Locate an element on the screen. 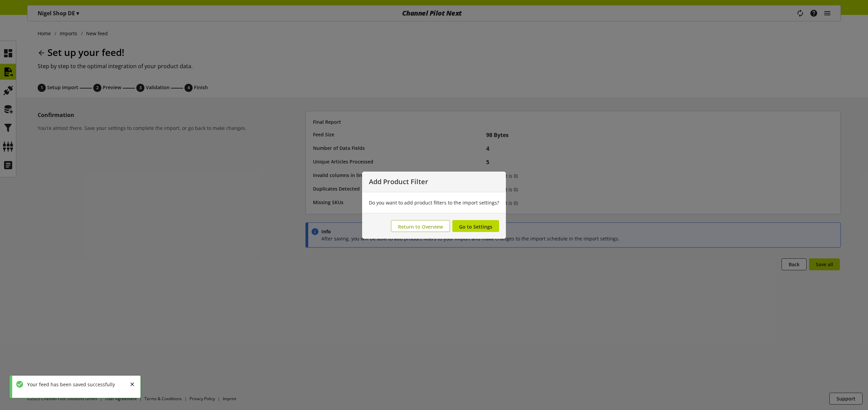 This screenshot has height=410, width=868. p: Add Product Filter is located at coordinates (434, 182).